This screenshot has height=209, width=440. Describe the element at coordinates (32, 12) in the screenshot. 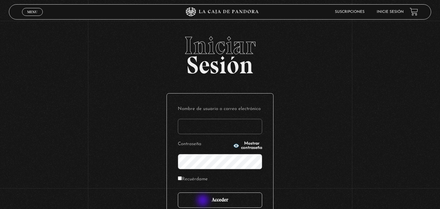

I see `span: Menu` at that location.